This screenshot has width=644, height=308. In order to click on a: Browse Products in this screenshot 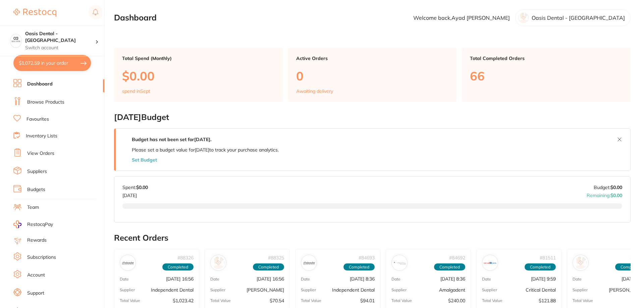, I will do `click(46, 102)`.